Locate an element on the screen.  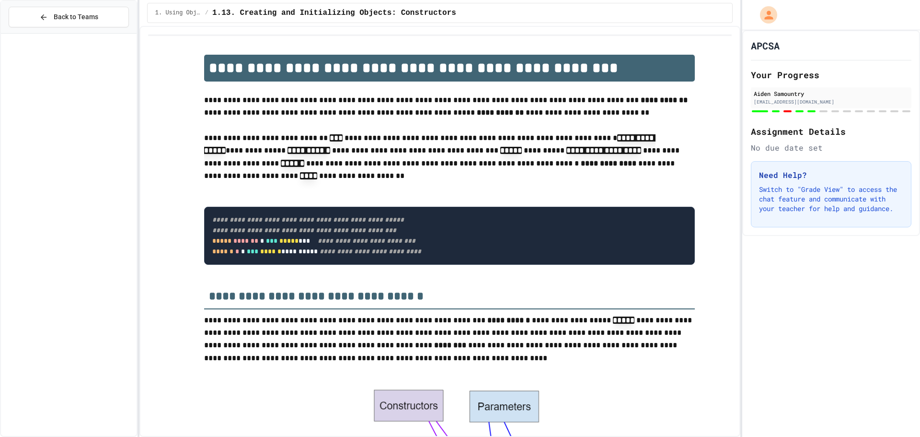
div: No due date set is located at coordinates (831, 148).